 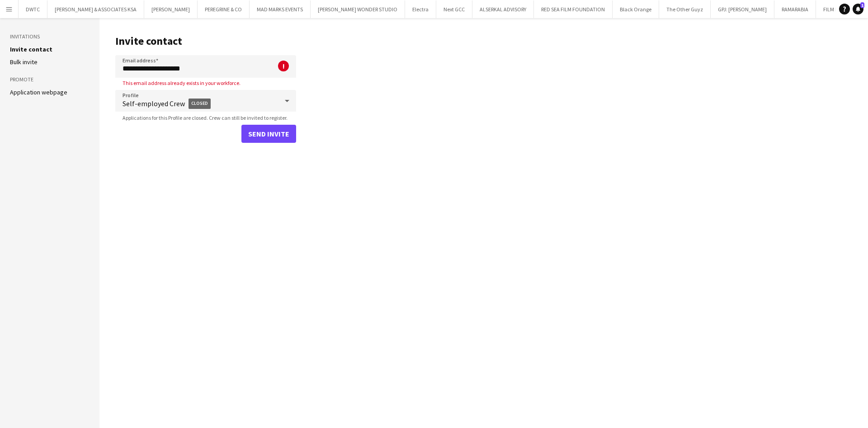 What do you see at coordinates (795, 9) in the screenshot?
I see `button: RAMARABIA` at bounding box center [795, 9].